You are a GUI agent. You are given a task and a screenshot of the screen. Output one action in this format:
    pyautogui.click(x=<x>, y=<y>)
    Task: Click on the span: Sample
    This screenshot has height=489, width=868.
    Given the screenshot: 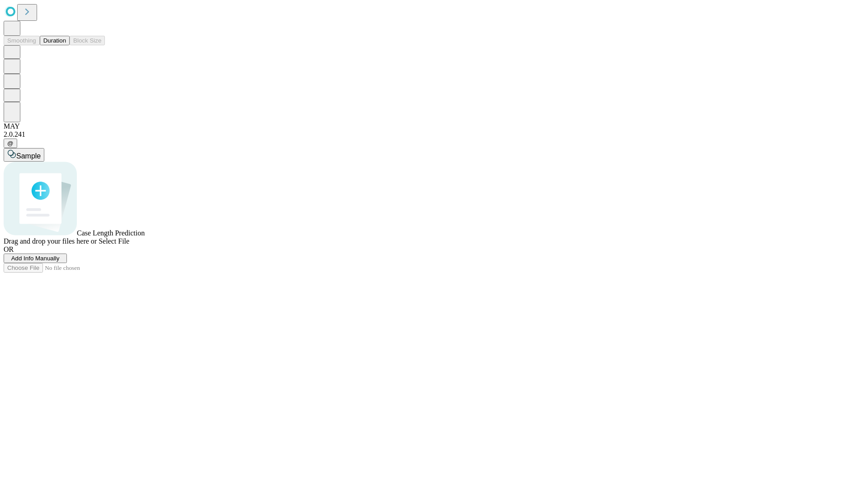 What is the action you would take?
    pyautogui.click(x=28, y=156)
    